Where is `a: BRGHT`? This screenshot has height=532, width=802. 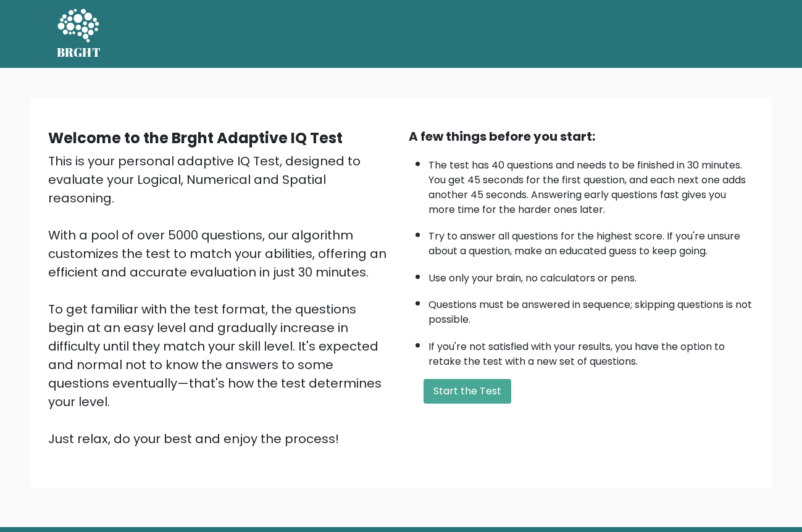 a: BRGHT is located at coordinates (79, 34).